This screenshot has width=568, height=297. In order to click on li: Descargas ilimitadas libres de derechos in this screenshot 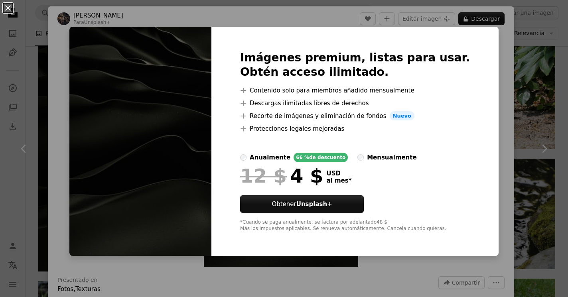, I will do `click(355, 103)`.